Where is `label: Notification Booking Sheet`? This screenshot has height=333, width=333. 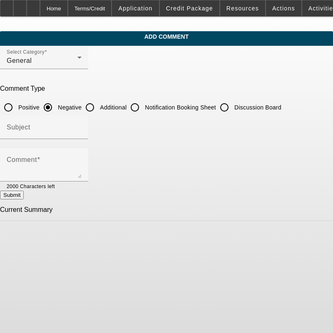 label: Notification Booking Sheet is located at coordinates (179, 107).